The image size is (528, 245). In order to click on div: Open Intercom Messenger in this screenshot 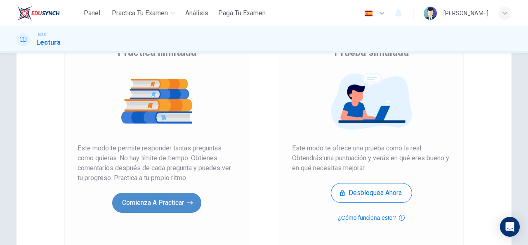, I will do `click(510, 227)`.